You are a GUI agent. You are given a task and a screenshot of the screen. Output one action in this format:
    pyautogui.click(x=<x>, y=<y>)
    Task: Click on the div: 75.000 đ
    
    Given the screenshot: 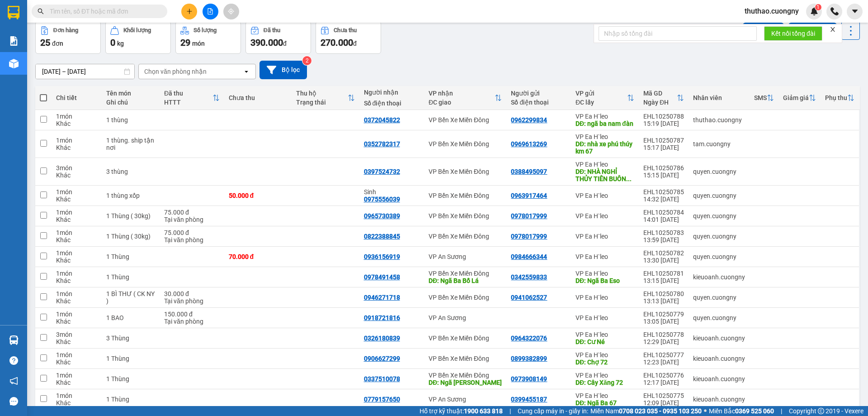 What is the action you would take?
    pyautogui.click(x=192, y=233)
    